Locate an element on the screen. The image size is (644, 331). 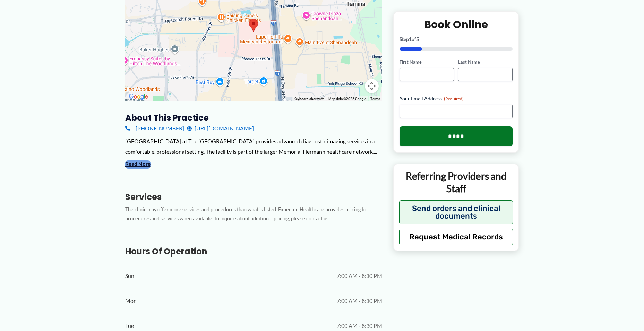
span: 1 is located at coordinates (411, 39).